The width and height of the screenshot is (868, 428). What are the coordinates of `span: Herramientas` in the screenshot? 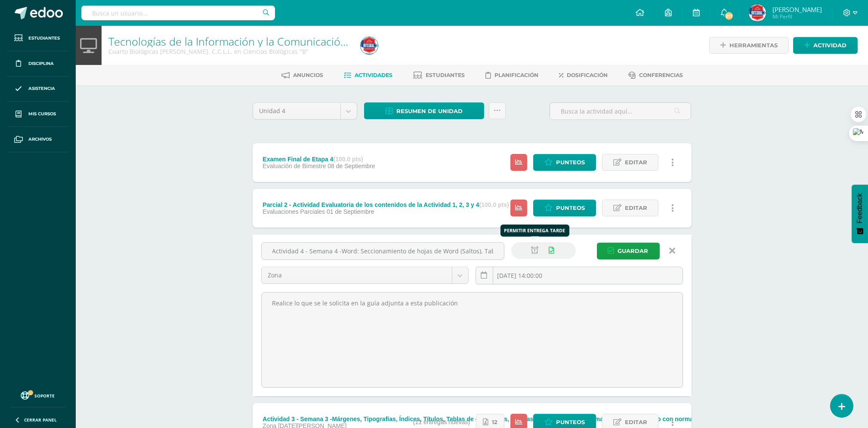 It's located at (753, 45).